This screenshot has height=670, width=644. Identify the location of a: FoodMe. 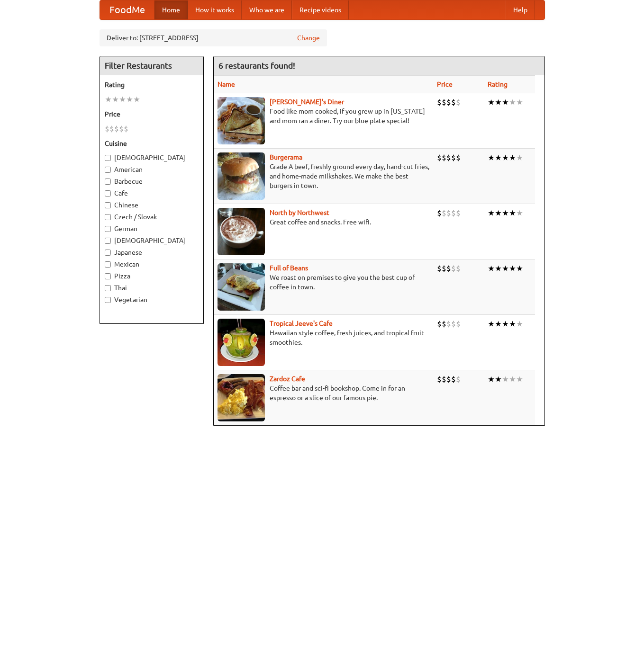
(127, 10).